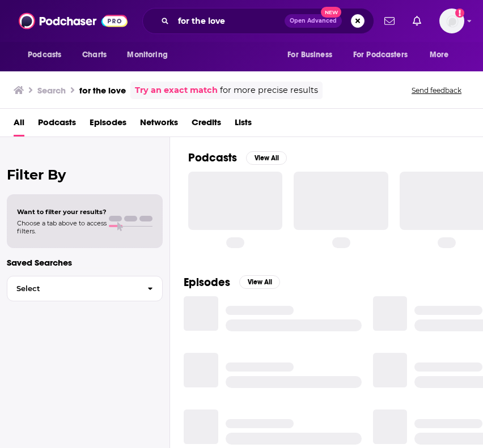 This screenshot has width=483, height=448. I want to click on a: Podchaser - Follow, Share and Rate Podcasts, so click(73, 21).